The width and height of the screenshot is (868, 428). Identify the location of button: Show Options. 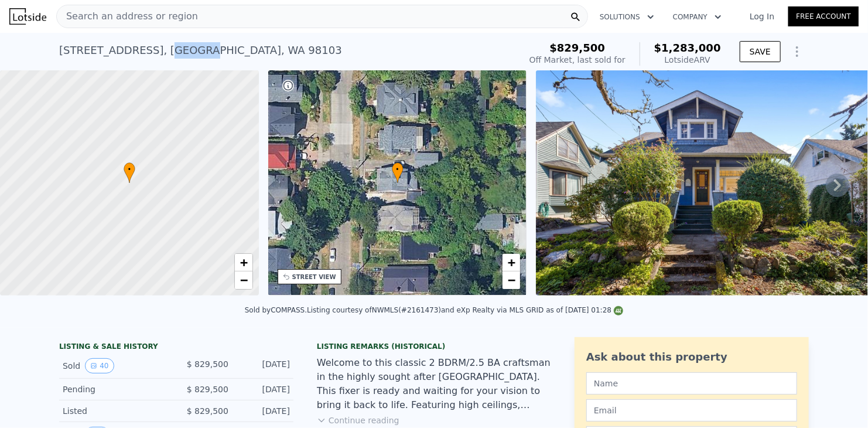
(797, 52).